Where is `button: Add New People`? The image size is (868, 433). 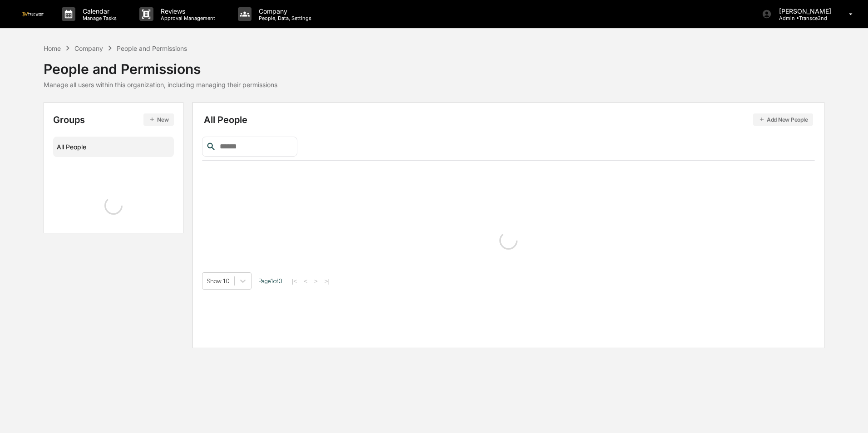
button: Add New People is located at coordinates (783, 120).